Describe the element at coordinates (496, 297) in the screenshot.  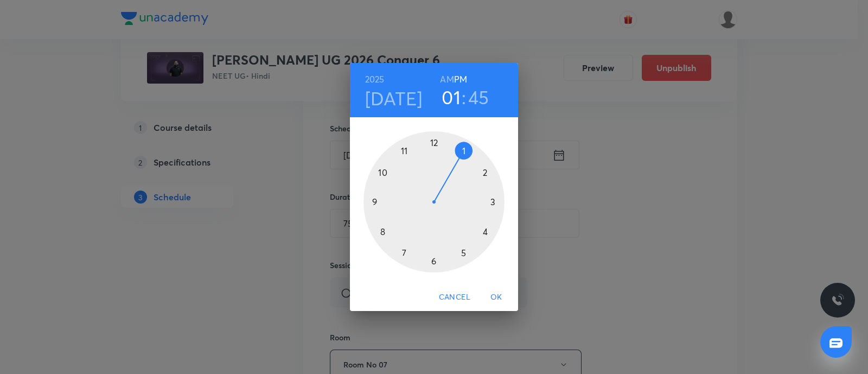
I see `span: OK` at that location.